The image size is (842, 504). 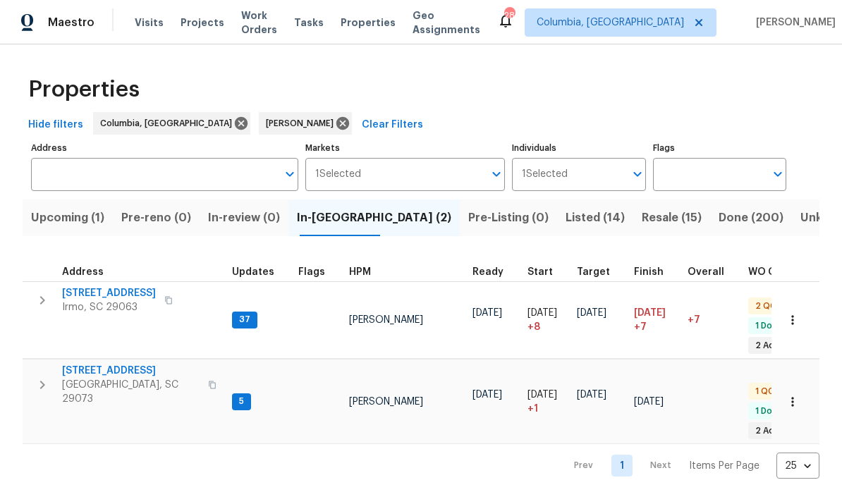 What do you see at coordinates (359, 272) in the screenshot?
I see `span: HPM` at bounding box center [359, 272].